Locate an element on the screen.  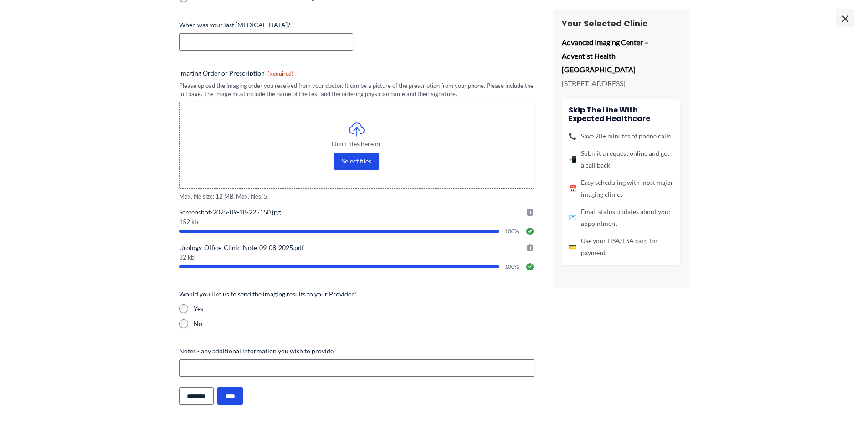
label: No is located at coordinates (364, 323).